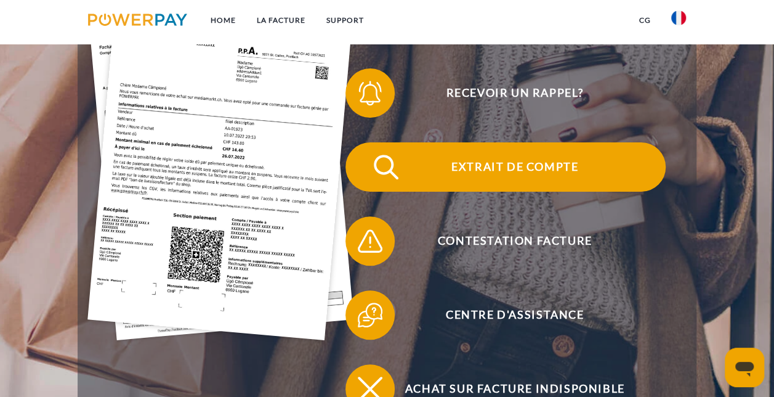 The image size is (774, 397). Describe the element at coordinates (515, 241) in the screenshot. I see `span: Contestation Facture` at that location.